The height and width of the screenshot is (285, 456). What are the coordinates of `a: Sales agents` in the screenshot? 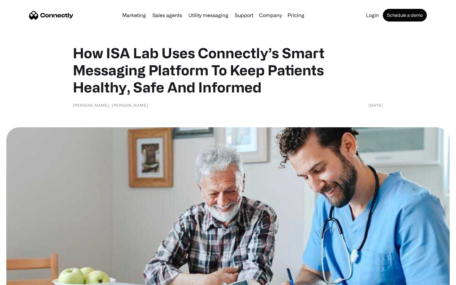 It's located at (167, 15).